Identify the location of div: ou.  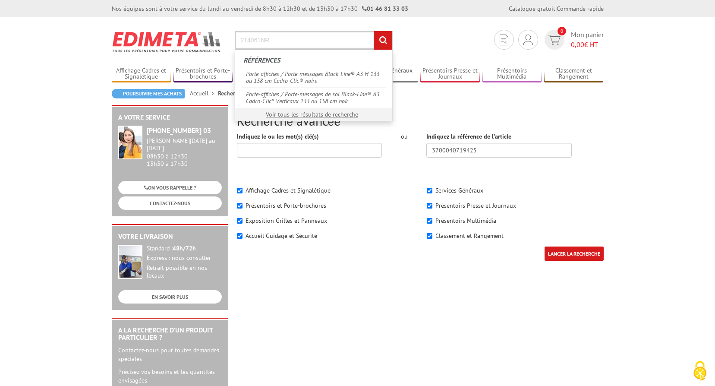
(404, 136).